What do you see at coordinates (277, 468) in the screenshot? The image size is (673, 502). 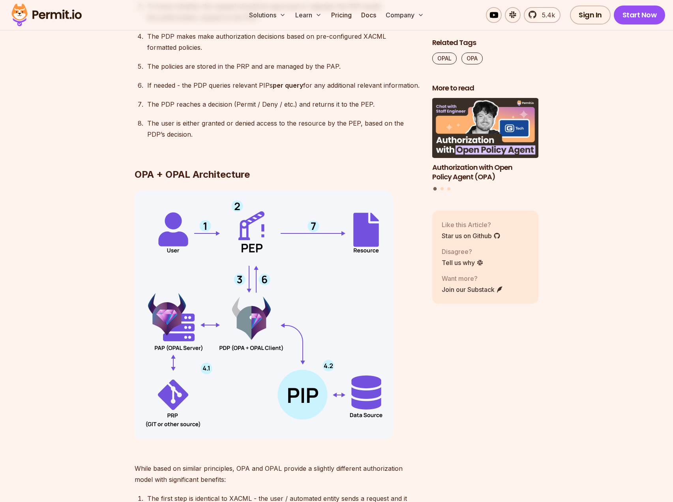 I see `p: While based on similar principles, OPA and OPAL provide a slightly different authorization model ...` at bounding box center [277, 468].